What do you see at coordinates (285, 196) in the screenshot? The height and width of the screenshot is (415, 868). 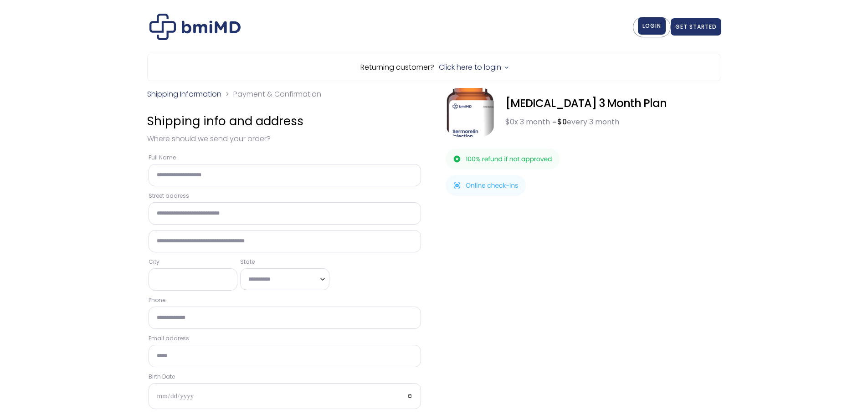 I see `label: Street address` at bounding box center [285, 196].